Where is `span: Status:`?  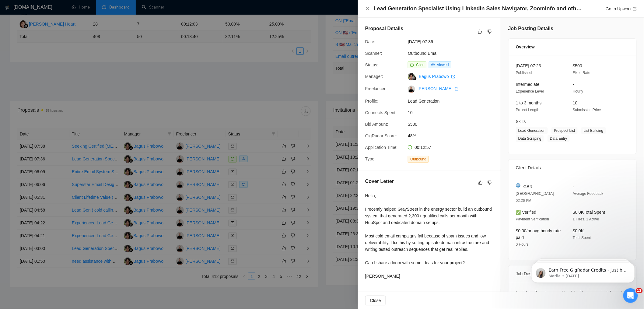 span: Status: is located at coordinates (372, 65).